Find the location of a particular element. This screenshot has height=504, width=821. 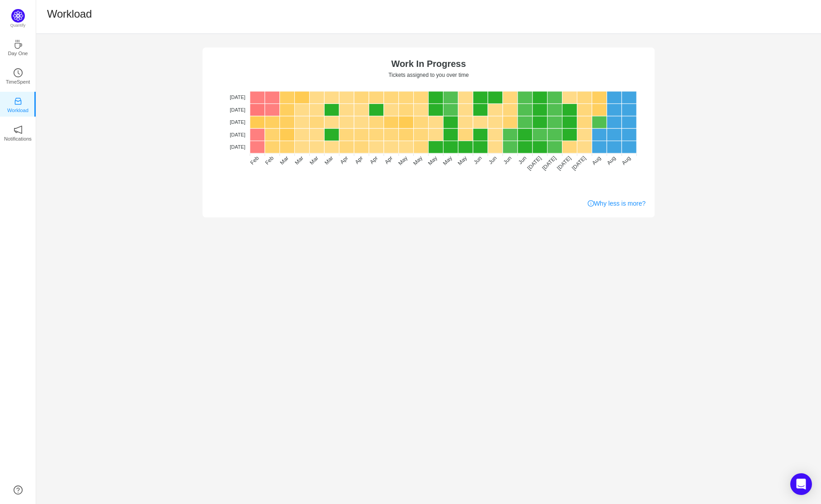

a: icon: notificationNotifications is located at coordinates (18, 132).